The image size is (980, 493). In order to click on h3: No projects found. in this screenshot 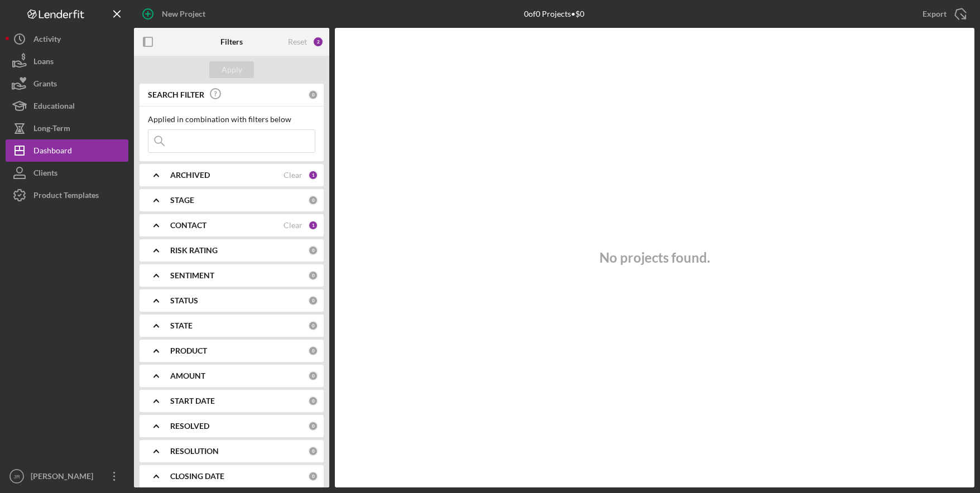, I will do `click(654, 257)`.